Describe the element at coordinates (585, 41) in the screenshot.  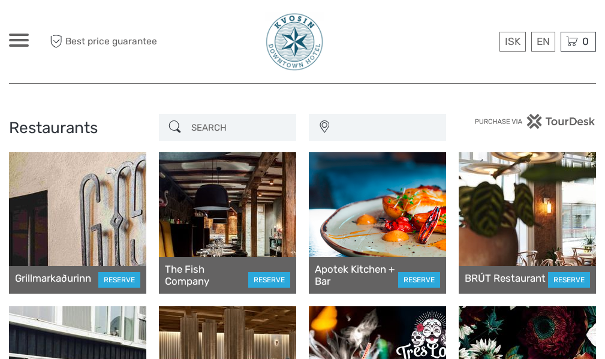
I see `span: 0` at that location.